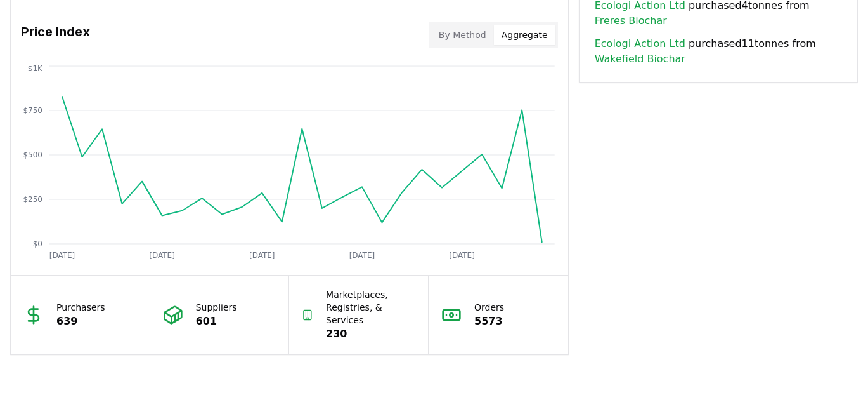  Describe the element at coordinates (32, 155) in the screenshot. I see `tspan: $500` at that location.